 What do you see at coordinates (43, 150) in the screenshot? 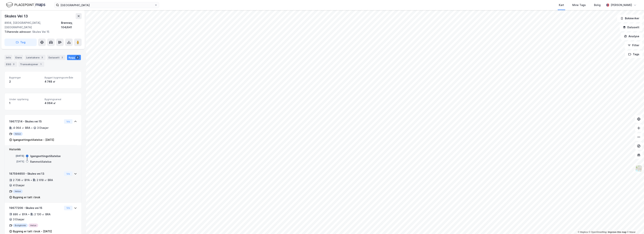
I see `div: Historikk` at bounding box center [43, 150].